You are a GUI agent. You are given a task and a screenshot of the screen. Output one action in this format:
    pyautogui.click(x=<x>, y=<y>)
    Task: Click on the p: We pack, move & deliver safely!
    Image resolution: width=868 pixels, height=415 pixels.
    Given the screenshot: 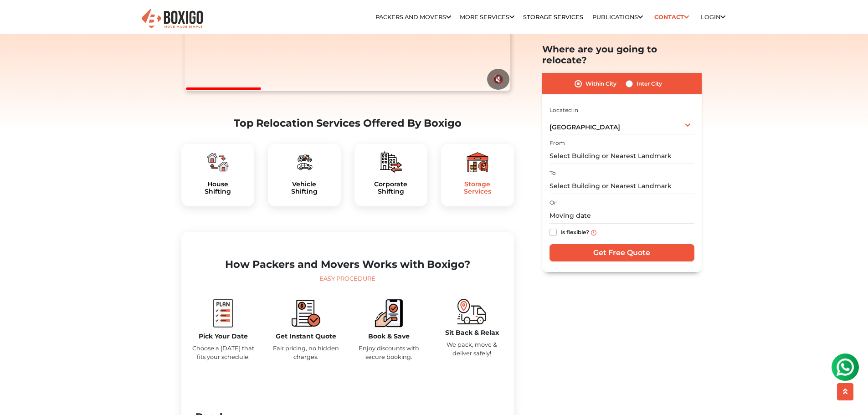 What is the action you would take?
    pyautogui.click(x=472, y=349)
    